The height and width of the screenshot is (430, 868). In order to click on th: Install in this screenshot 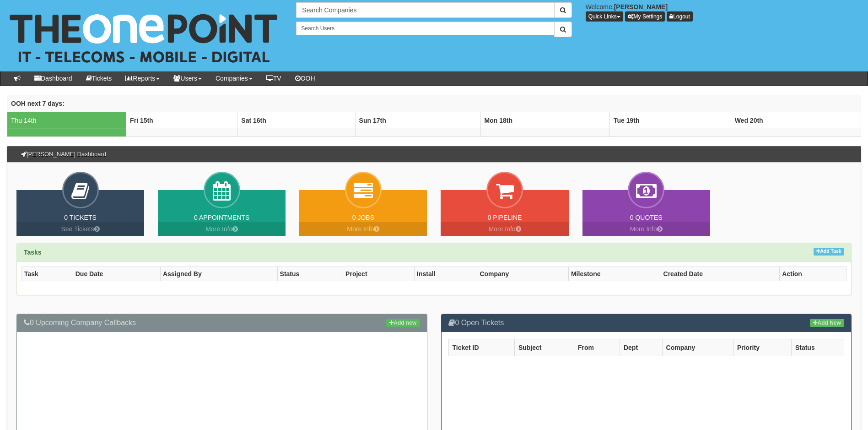, I will do `click(446, 274)`.